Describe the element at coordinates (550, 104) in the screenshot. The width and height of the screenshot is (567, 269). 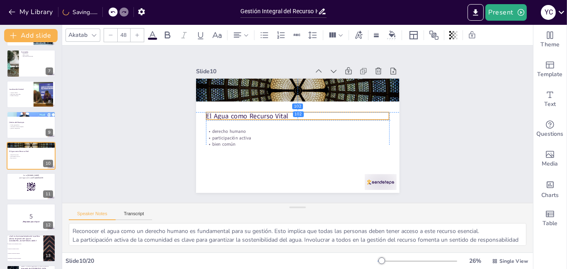
I see `span: Text` at that location.